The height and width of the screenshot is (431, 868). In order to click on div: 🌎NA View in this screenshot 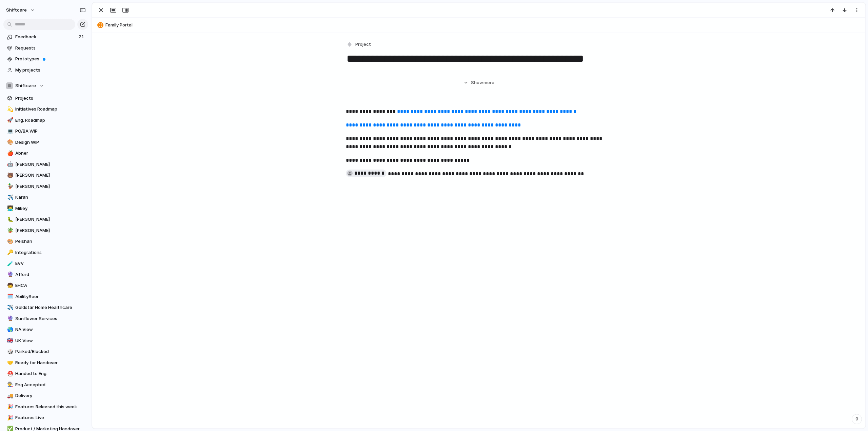, I will do `click(46, 330)`.